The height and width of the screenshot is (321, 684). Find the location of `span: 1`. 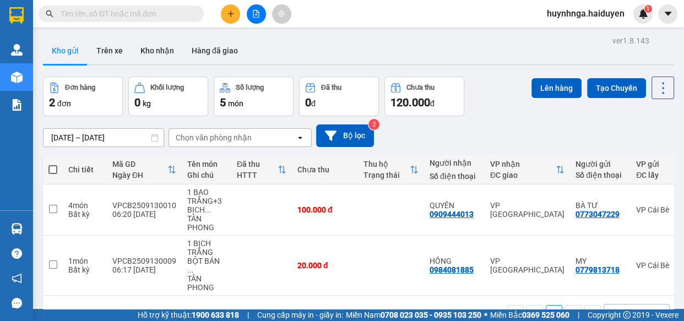

span: 1 is located at coordinates (648, 9).